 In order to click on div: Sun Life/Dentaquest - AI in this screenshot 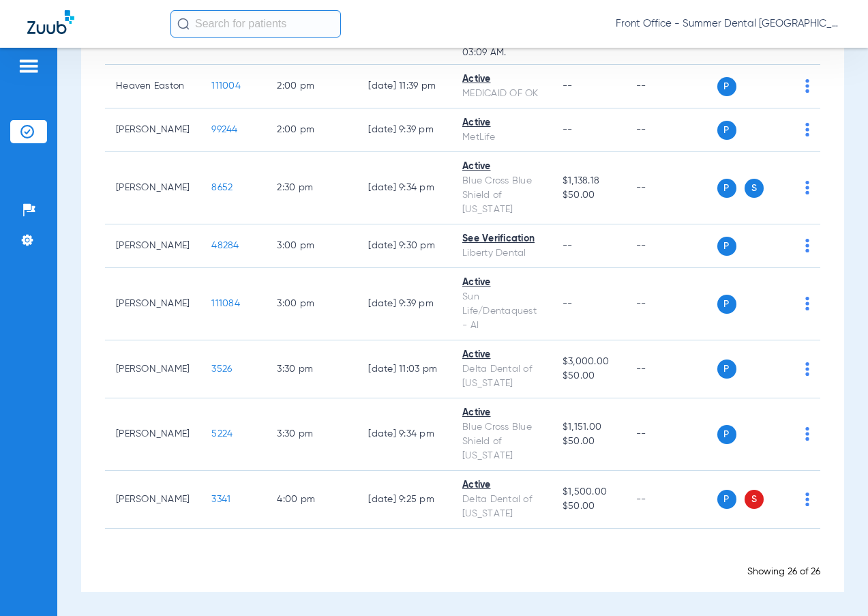, I will do `click(502, 311)`.